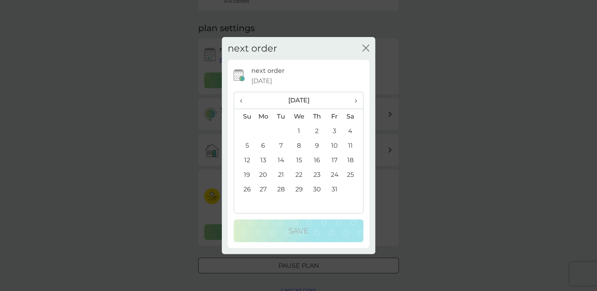 The width and height of the screenshot is (597, 291). Describe the element at coordinates (353, 131) in the screenshot. I see `td: 4` at that location.